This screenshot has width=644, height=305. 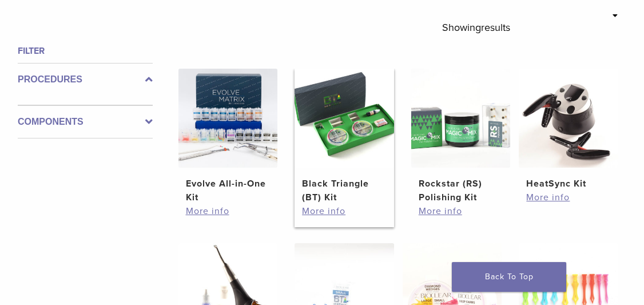 I want to click on img: Black Triangle (BT) Kit, so click(x=345, y=118).